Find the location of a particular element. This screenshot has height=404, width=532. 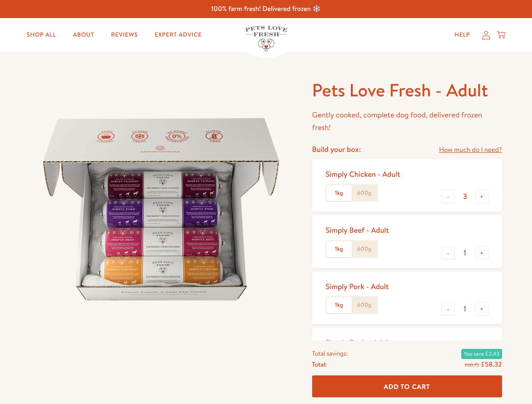

s: £60.75 is located at coordinates (472, 365).